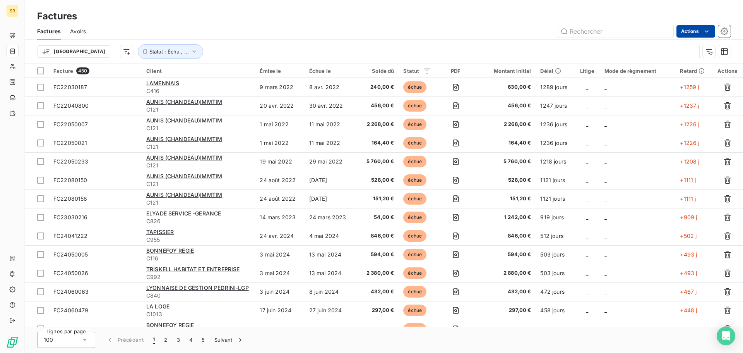  I want to click on td: 19 mai 2022, so click(280, 161).